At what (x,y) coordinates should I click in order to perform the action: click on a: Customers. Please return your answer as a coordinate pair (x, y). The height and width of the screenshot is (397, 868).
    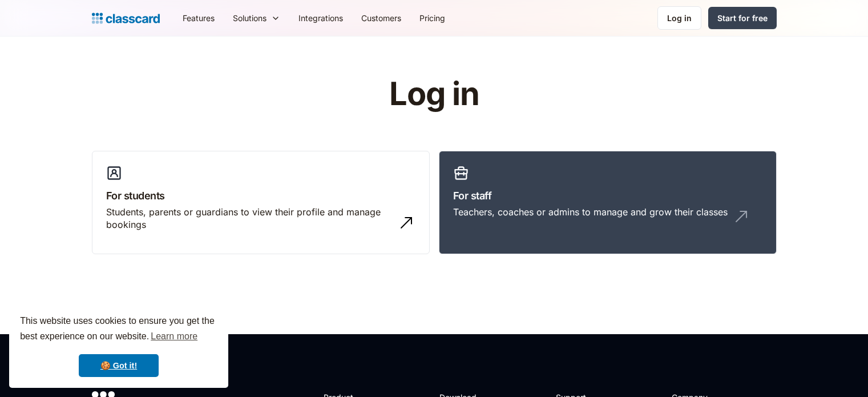
    Looking at the image, I should click on (381, 18).